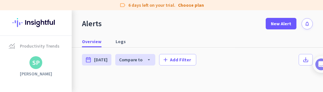 This screenshot has height=92, width=323. Describe the element at coordinates (40, 46) in the screenshot. I see `span: Productivity Trends` at that location.